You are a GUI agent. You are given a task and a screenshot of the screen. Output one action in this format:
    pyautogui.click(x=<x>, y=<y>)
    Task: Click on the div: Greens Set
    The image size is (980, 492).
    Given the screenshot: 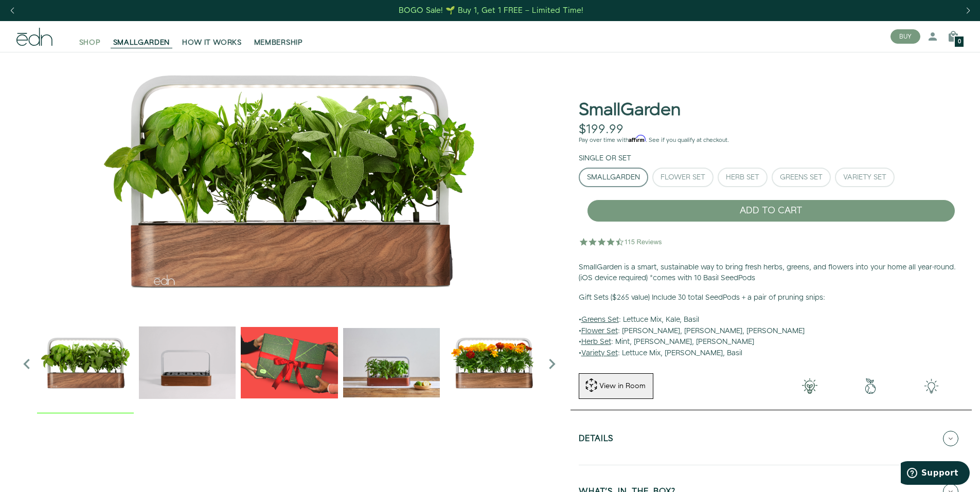 What is the action you would take?
    pyautogui.click(x=801, y=178)
    